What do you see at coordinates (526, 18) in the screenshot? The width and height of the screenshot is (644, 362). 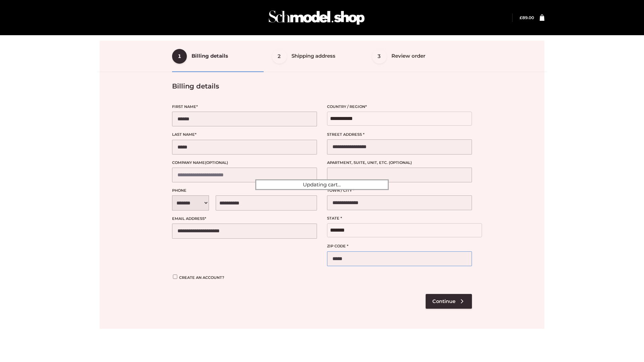 I see `bdi: 89.00` at bounding box center [526, 18].